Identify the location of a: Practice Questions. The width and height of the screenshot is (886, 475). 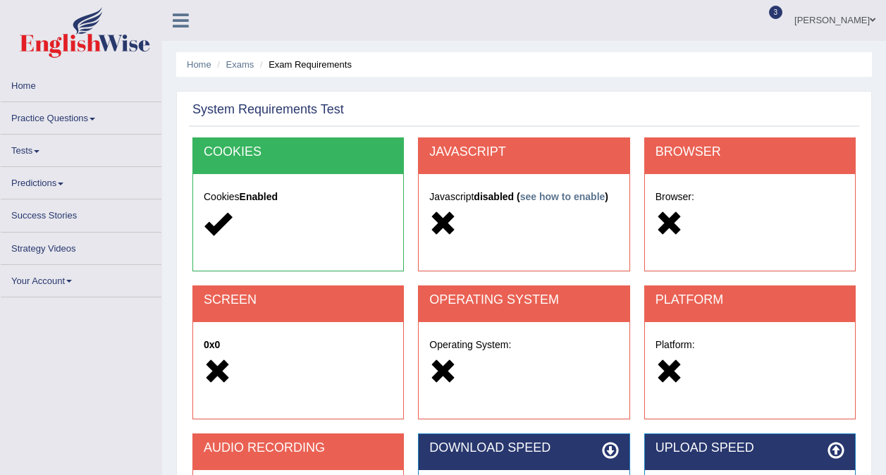
(81, 116).